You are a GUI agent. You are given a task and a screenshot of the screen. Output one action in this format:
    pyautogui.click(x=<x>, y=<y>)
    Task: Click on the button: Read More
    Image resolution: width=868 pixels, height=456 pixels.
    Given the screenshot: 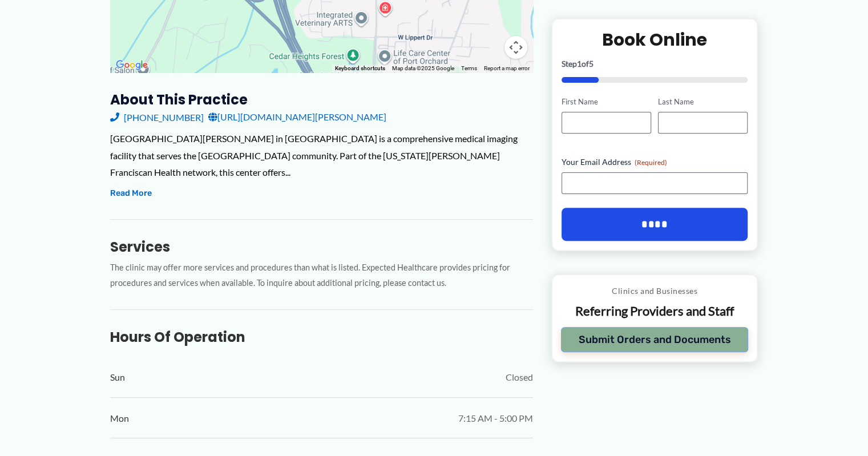 What is the action you would take?
    pyautogui.click(x=131, y=194)
    